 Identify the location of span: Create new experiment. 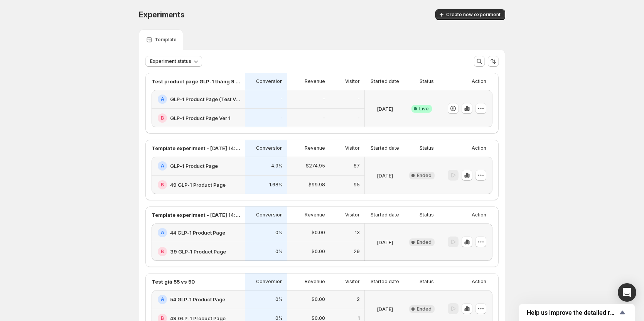
(473, 15).